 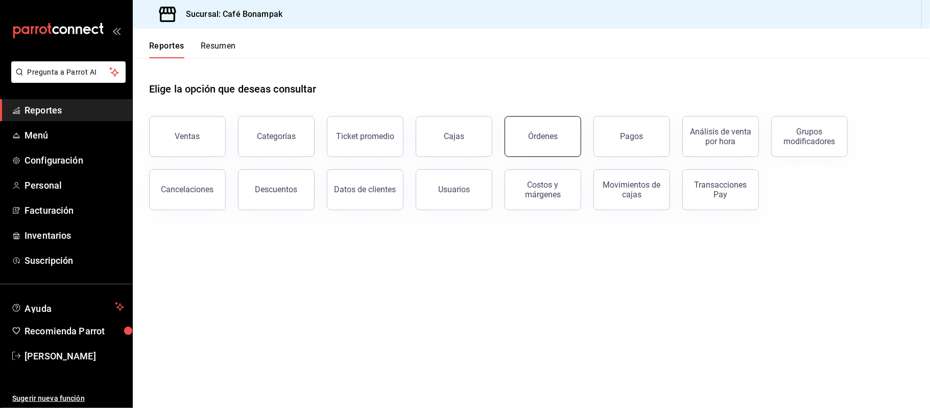 What do you see at coordinates (74, 185) in the screenshot?
I see `span: Personal` at bounding box center [74, 185].